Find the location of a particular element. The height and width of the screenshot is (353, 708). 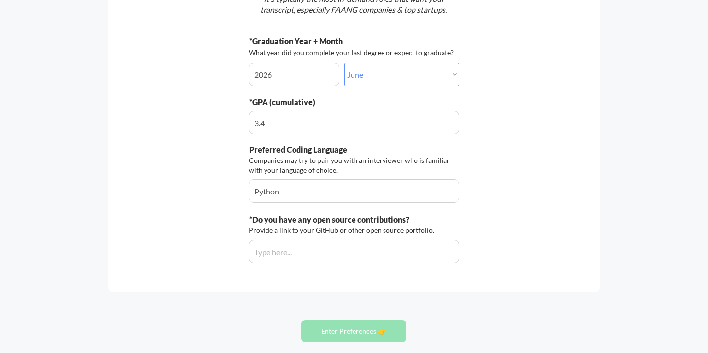

div: Preferred Coding Language is located at coordinates (317, 149).